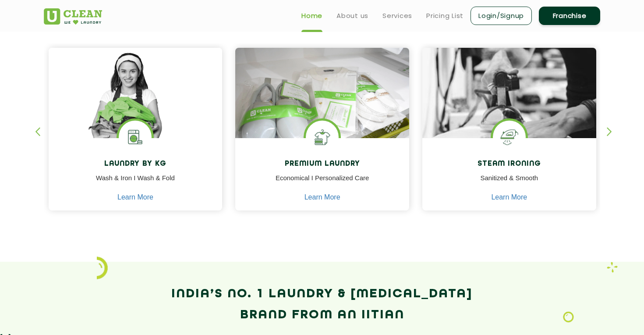 This screenshot has width=644, height=335. Describe the element at coordinates (312, 16) in the screenshot. I see `a: Home` at that location.